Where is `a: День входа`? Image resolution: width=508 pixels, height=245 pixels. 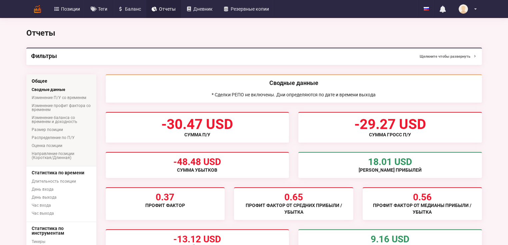
a: День входа is located at coordinates (61, 189).